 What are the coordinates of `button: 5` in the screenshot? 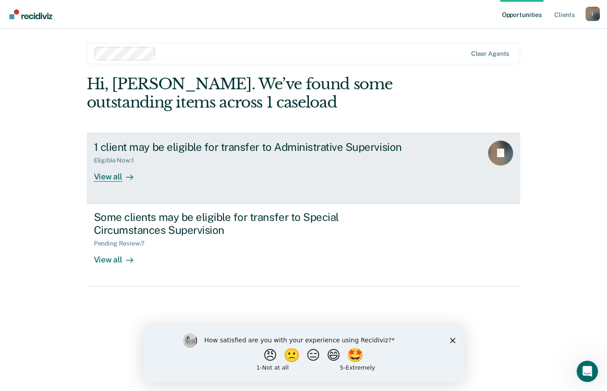 It's located at (212, 31).